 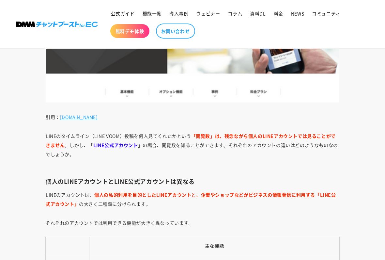 I want to click on a: ウェビナー, so click(x=208, y=13).